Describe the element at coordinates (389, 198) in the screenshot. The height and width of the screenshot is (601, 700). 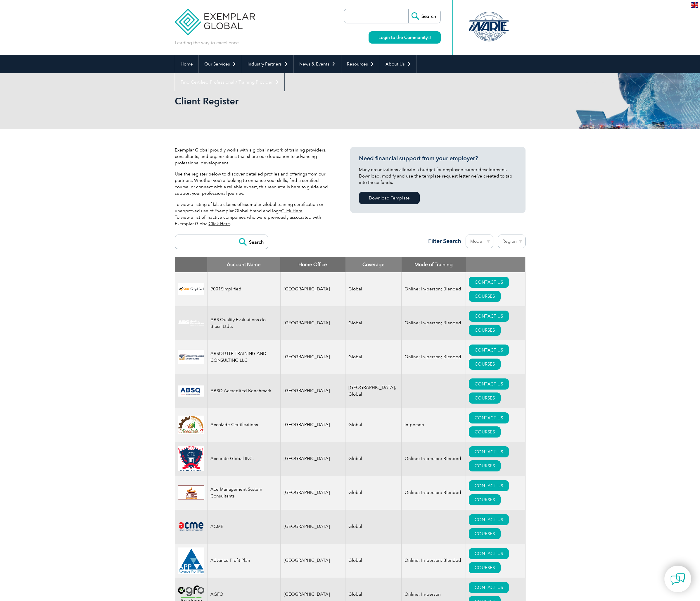
I see `a: Download Template` at that location.